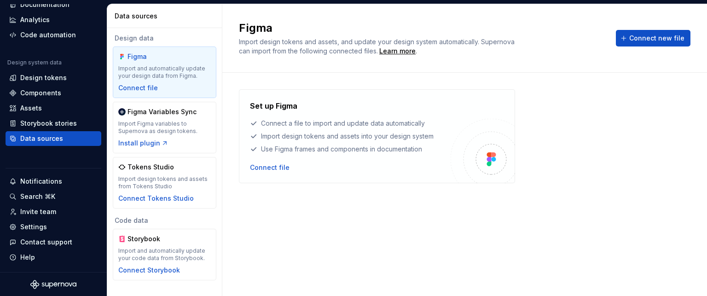  What do you see at coordinates (350, 149) in the screenshot?
I see `div: Use Figma frames and components in documentation` at bounding box center [350, 149].